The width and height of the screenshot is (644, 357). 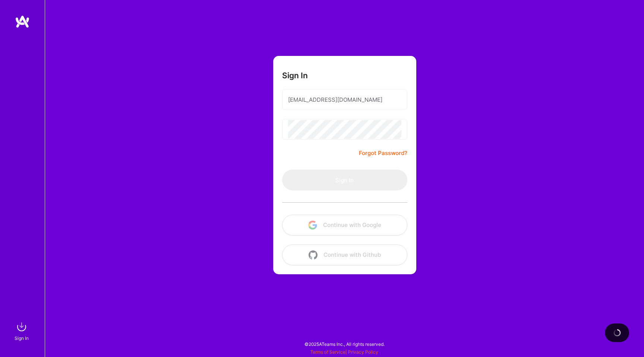 What do you see at coordinates (617, 332) in the screenshot?
I see `img: loading` at bounding box center [617, 332].